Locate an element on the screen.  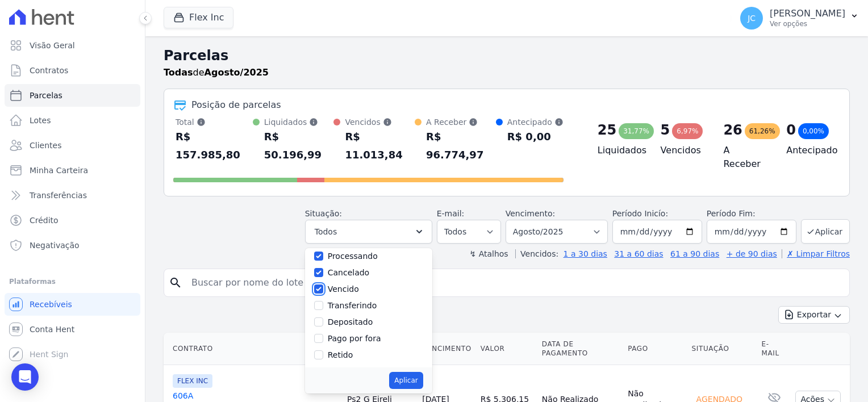
a: 1 a 30 dias is located at coordinates (585, 254).